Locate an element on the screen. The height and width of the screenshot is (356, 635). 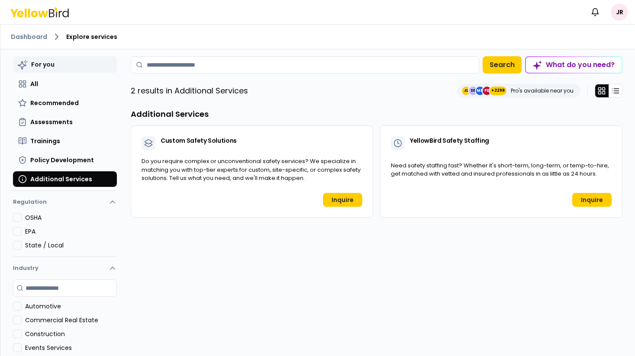
span: +2298 is located at coordinates (498, 91).